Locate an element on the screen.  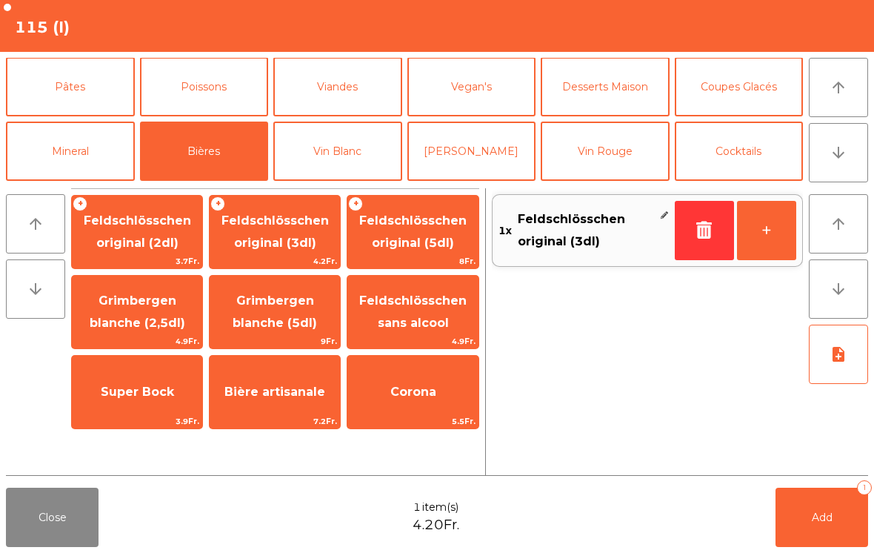
span: 4.20Fr. is located at coordinates (436, 524).